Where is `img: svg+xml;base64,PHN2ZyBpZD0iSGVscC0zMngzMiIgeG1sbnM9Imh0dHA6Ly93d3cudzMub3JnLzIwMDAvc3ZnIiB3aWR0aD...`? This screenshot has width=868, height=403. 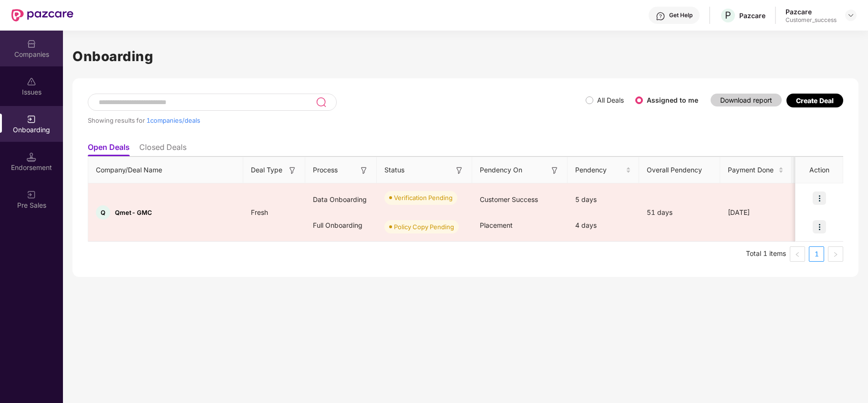 img: svg+xml;base64,PHN2ZyBpZD0iSGVscC0zMngzMiIgeG1sbnM9Imh0dHA6Ly93d3cudzMub3JnLzIwMDAvc3ZnIiB3aWR0aD... is located at coordinates (660, 16).